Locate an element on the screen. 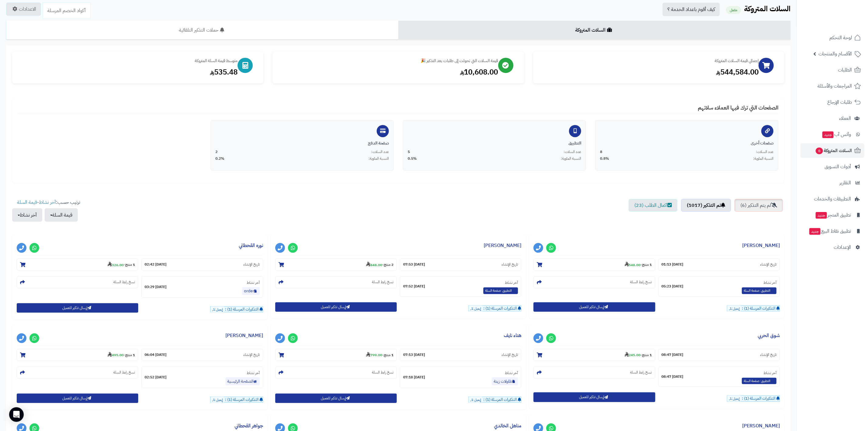 The image size is (868, 431). a: الإعدادات is located at coordinates (832, 247).